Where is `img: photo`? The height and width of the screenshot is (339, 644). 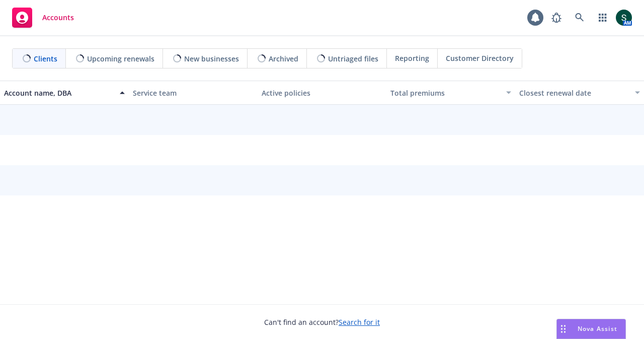 img: photo is located at coordinates (624, 17).